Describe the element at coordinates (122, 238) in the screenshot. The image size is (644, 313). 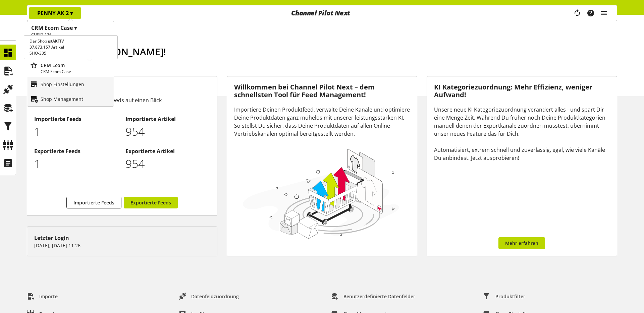
I see `div: Letzter Login` at that location.